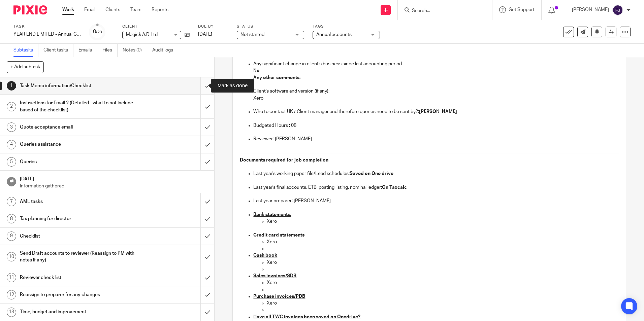 The image size is (644, 321). I want to click on p: Any significant change in client's business since last accounting period, so click(436, 64).